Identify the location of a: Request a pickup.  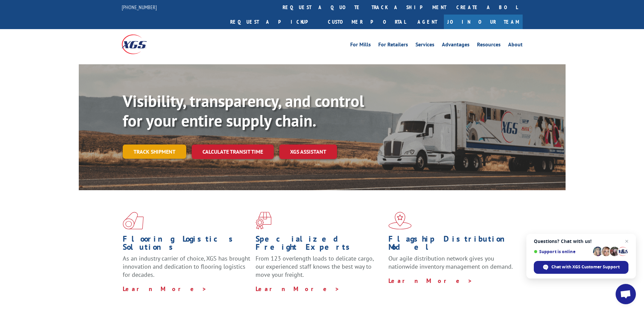
(274, 21).